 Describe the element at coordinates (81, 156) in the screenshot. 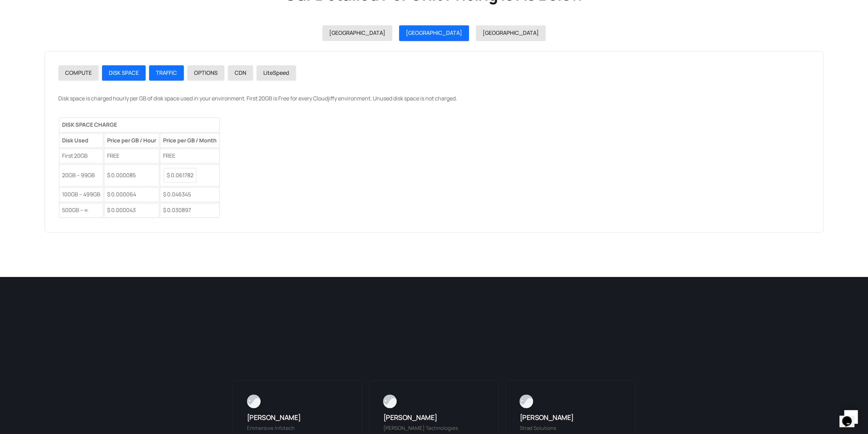

I see `td: First 20GB` at that location.